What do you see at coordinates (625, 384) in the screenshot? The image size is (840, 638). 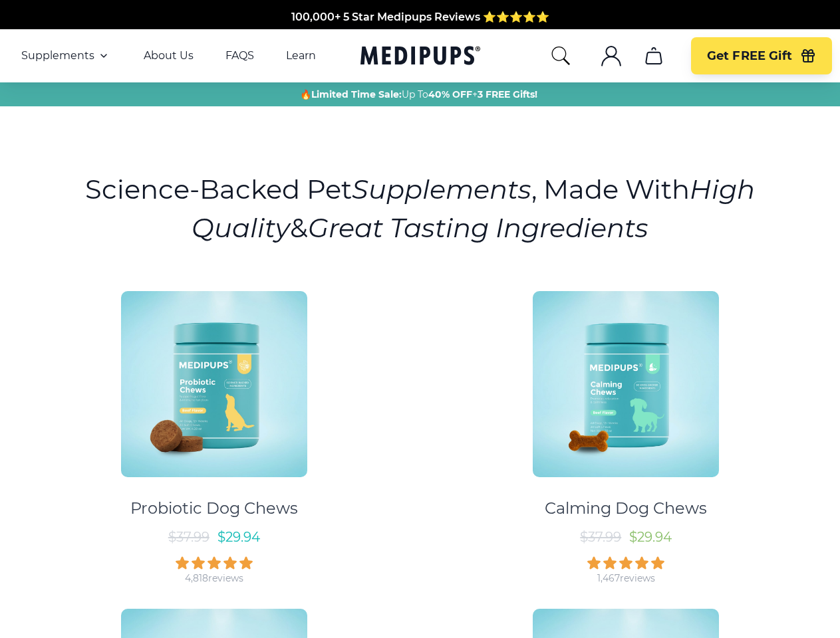 I see `img: Calming Dog Chews - Medipups` at bounding box center [625, 384].